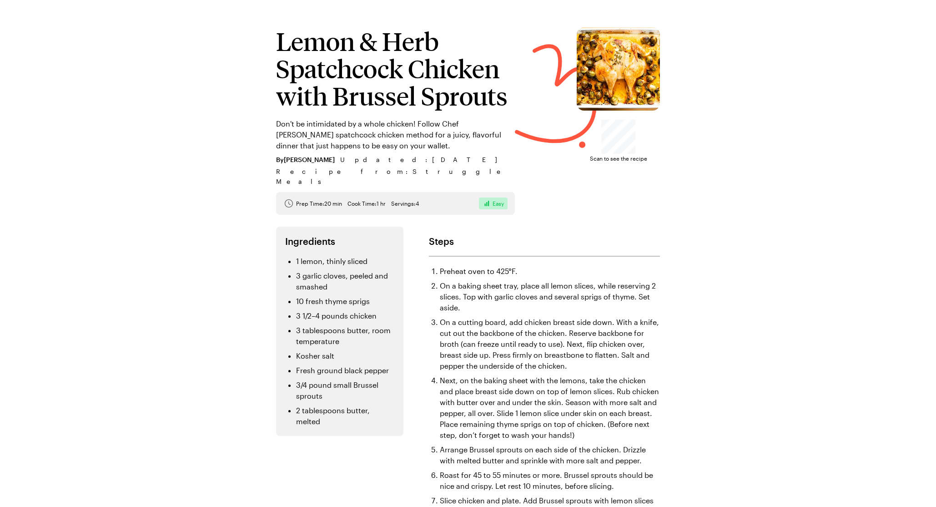  What do you see at coordinates (405, 203) in the screenshot?
I see `span: Servings: 4` at bounding box center [405, 203].